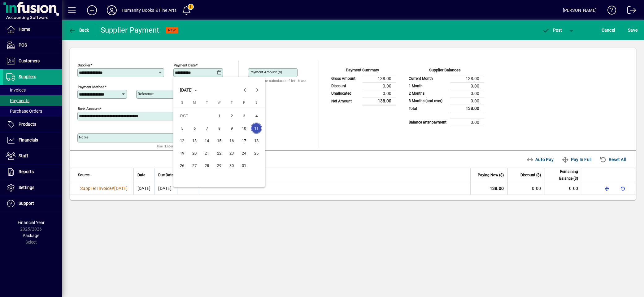  Describe the element at coordinates (232, 128) in the screenshot. I see `button: Thu Oct 09 2025` at that location.